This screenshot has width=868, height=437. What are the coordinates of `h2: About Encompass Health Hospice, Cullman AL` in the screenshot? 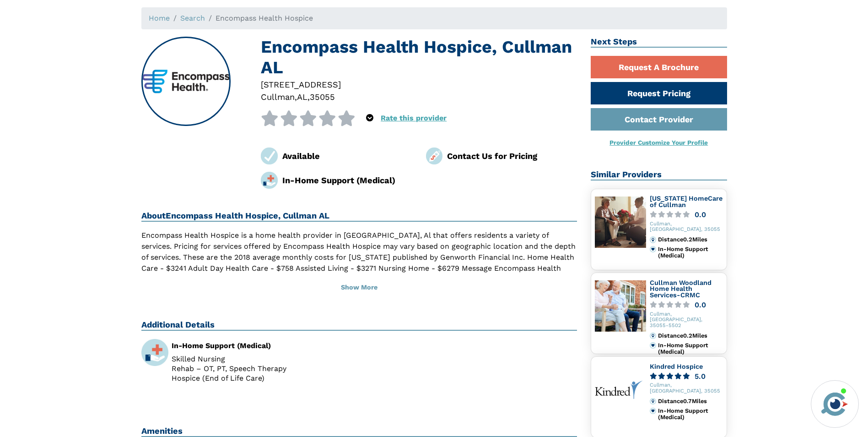 It's located at (360, 216).